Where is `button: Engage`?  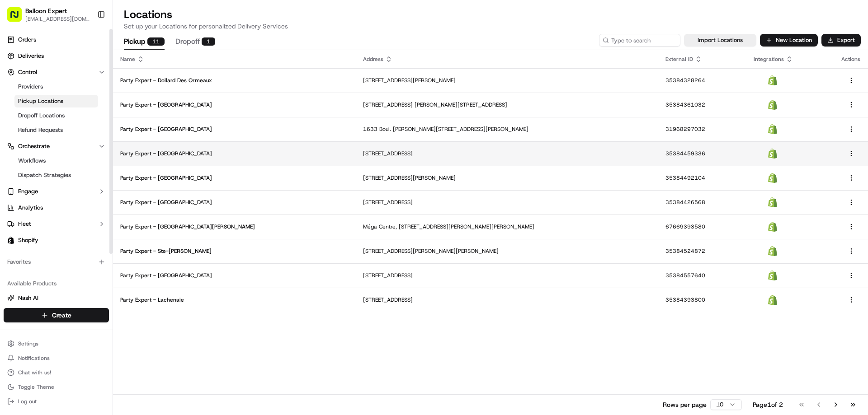 button: Engage is located at coordinates (56, 192).